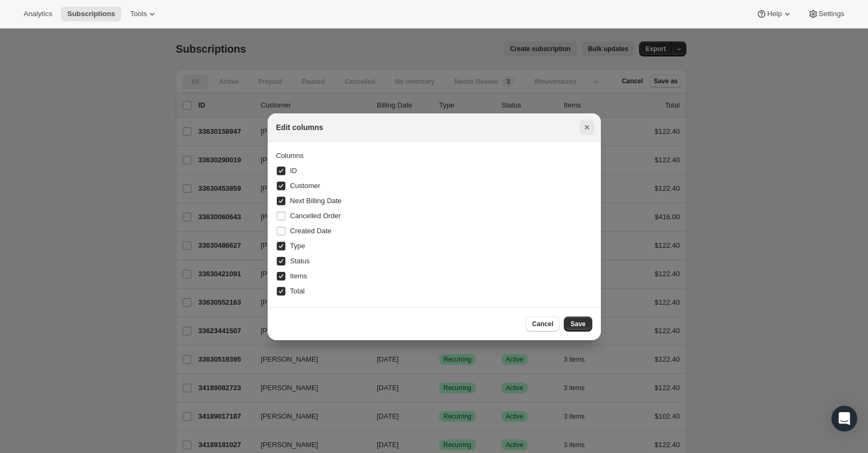  I want to click on span: Items, so click(299, 275).